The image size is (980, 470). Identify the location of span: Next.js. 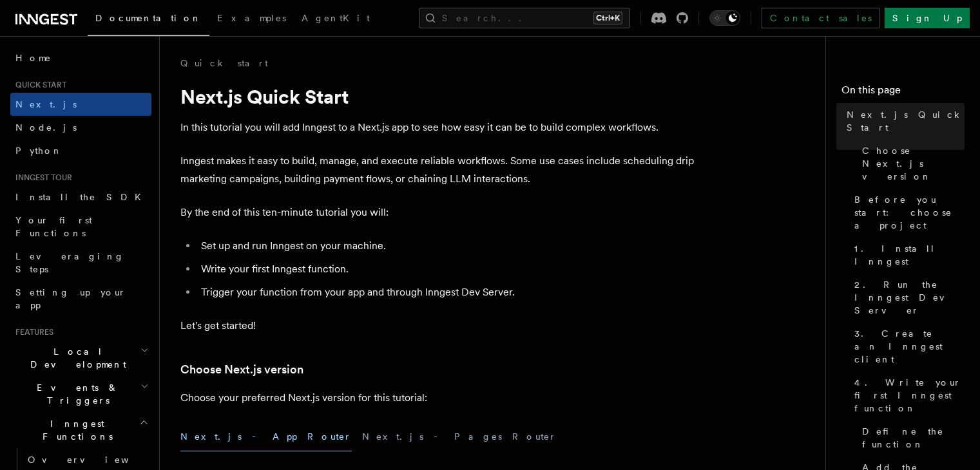
(46, 104).